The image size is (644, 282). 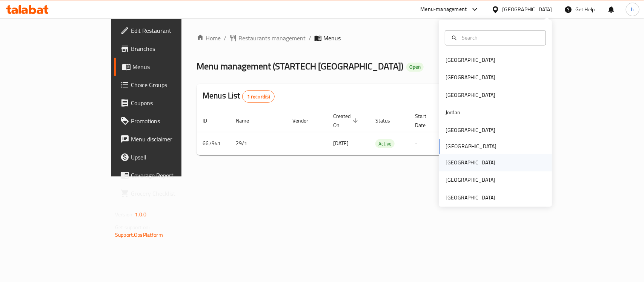 I want to click on span: Choice Groups, so click(x=172, y=85).